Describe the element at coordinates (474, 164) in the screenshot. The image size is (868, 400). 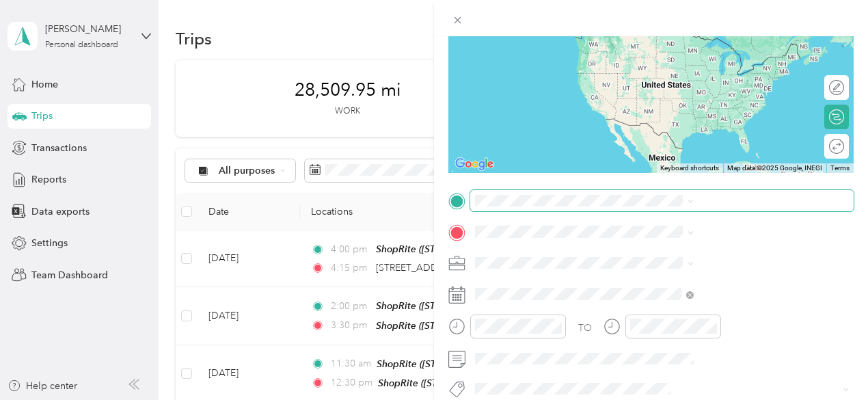
I see `a: Open this area in Google Maps (opens a new window)` at that location.